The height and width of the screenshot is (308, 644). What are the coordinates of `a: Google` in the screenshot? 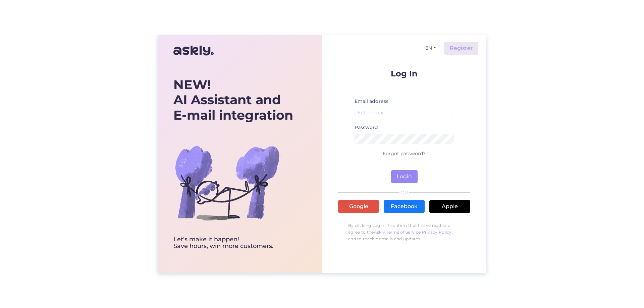 It's located at (359, 207).